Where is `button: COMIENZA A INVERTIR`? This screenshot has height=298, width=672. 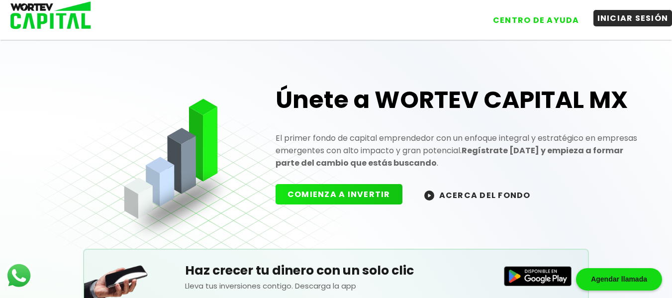 button: COMIENZA A INVERTIR is located at coordinates (339, 194).